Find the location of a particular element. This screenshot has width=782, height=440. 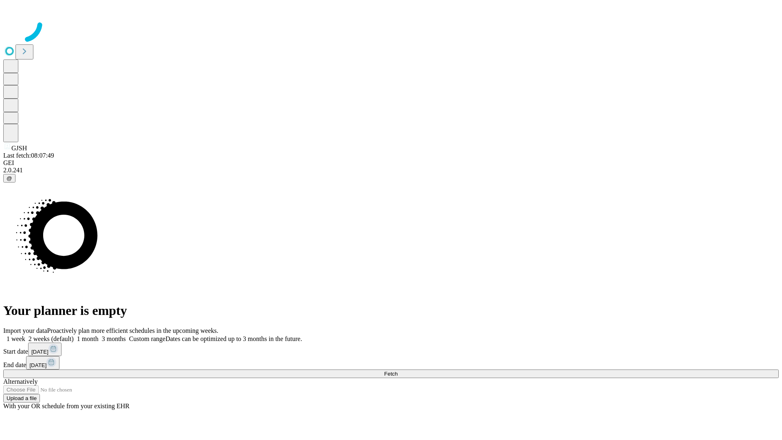

span: Dates can be optimized up to 3 months in the future. is located at coordinates (233, 339).